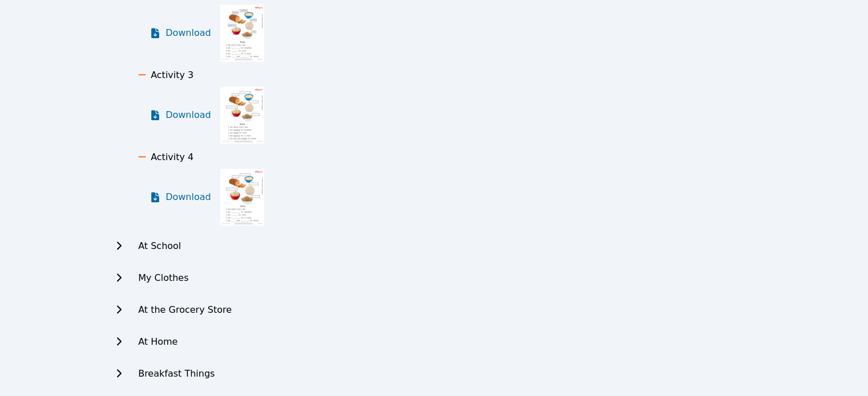 The width and height of the screenshot is (868, 396). I want to click on span: Activity 3, so click(172, 75).